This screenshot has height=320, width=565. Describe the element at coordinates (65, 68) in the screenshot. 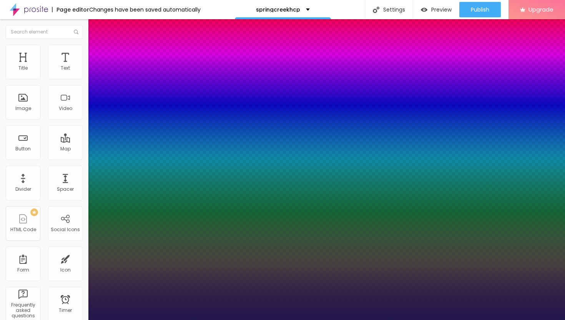

I see `div: Text` at that location.